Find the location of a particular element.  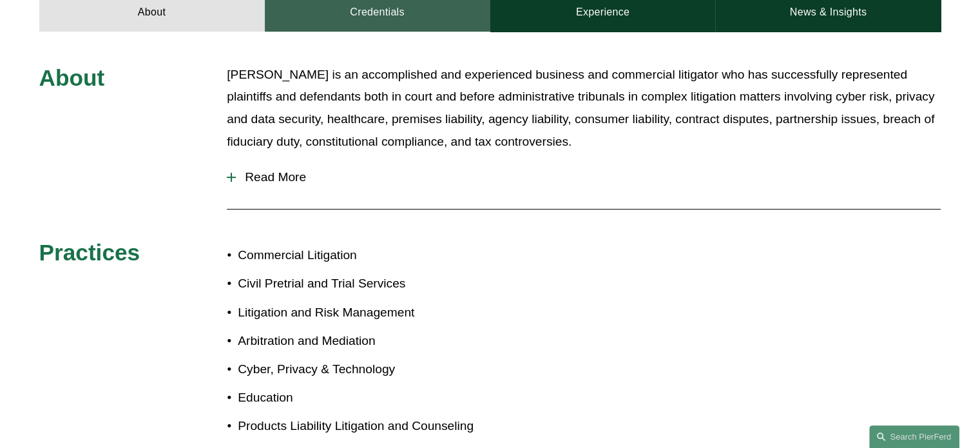

span: Practices is located at coordinates (89, 252).